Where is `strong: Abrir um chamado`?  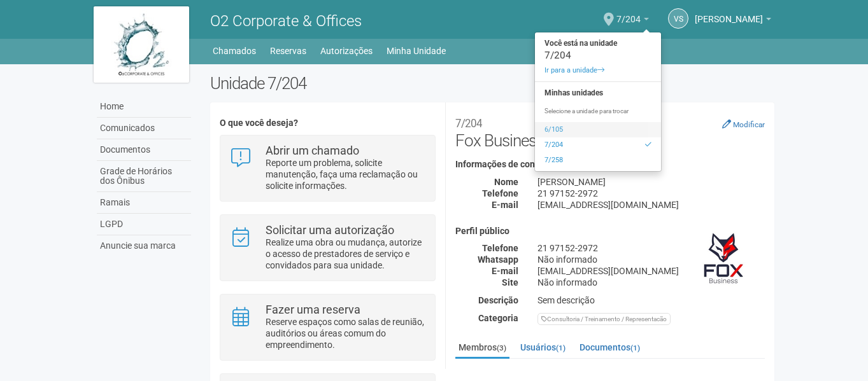 strong: Abrir um chamado is located at coordinates (312, 150).